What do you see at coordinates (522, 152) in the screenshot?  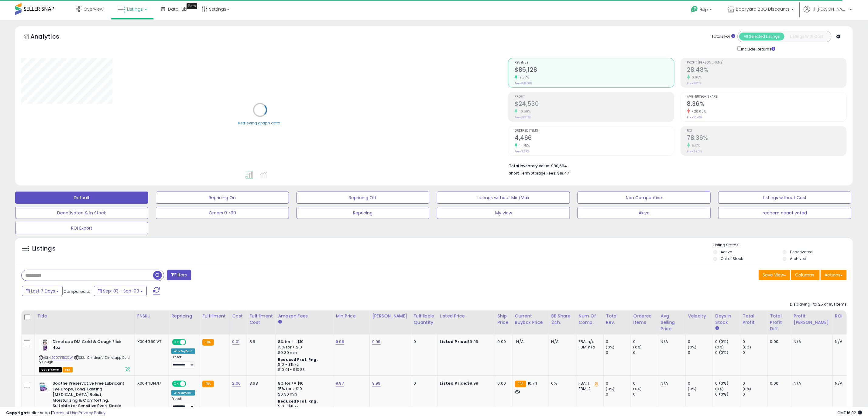 I see `small: Prev: 3,892` at bounding box center [522, 152].